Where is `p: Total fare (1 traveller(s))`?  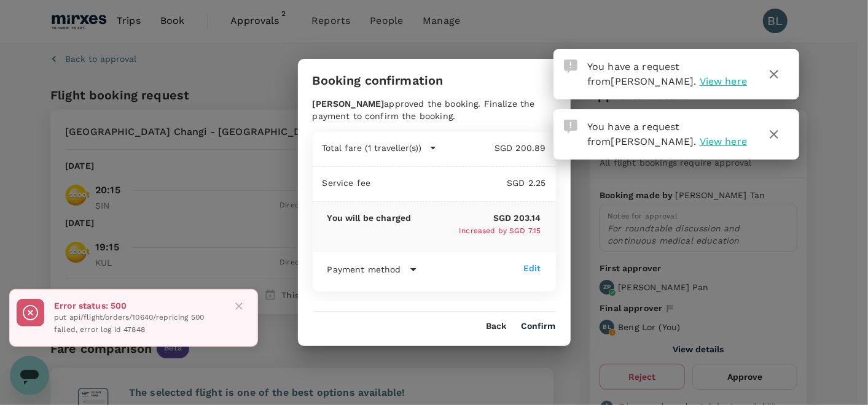
p: Total fare (1 traveller(s)) is located at coordinates (372, 148).